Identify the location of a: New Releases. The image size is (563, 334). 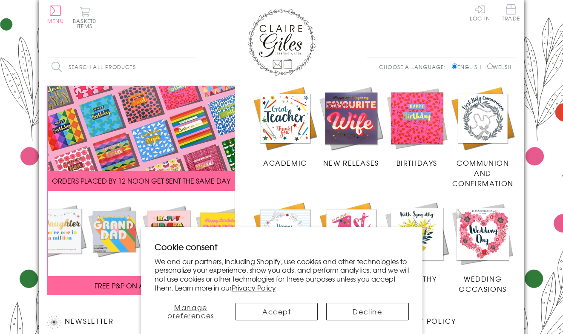
(351, 127).